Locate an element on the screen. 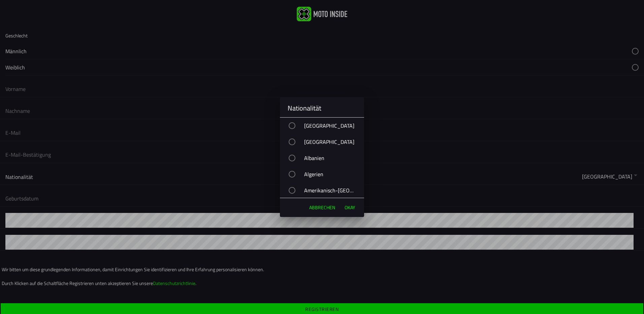 Image resolution: width=644 pixels, height=314 pixels. div: Albanien is located at coordinates (325, 158).